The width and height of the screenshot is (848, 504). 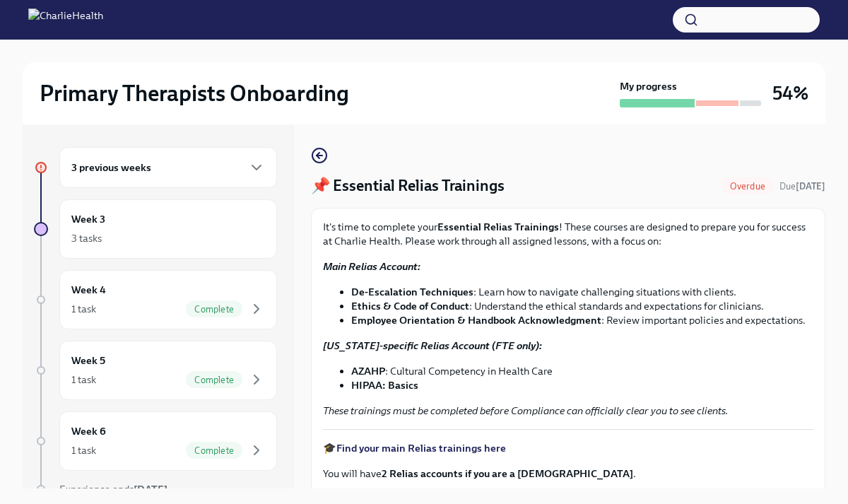 I want to click on a: Week 61 taskComplete, so click(x=156, y=441).